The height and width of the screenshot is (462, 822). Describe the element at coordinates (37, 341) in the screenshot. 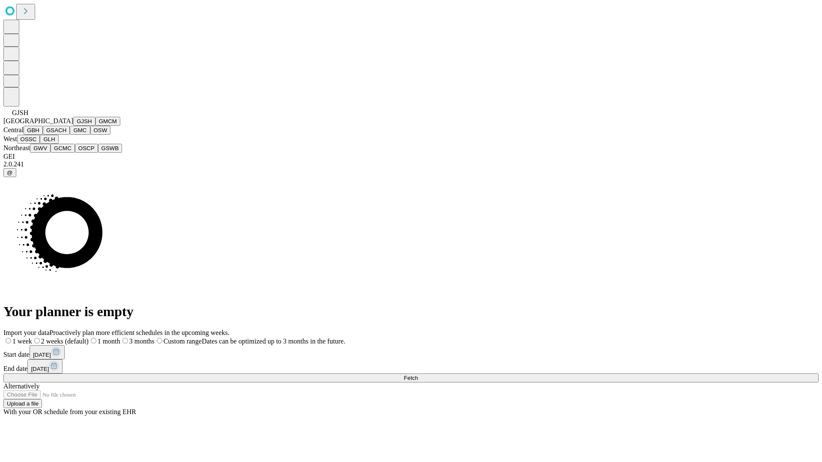

I see `input: 2 weeks (default)` at that location.